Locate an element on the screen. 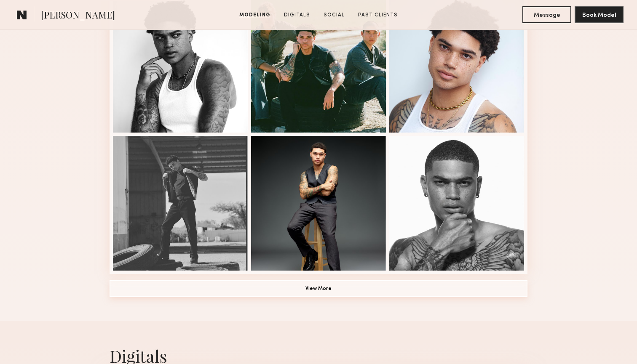 Image resolution: width=637 pixels, height=364 pixels. button: Message is located at coordinates (547, 15).